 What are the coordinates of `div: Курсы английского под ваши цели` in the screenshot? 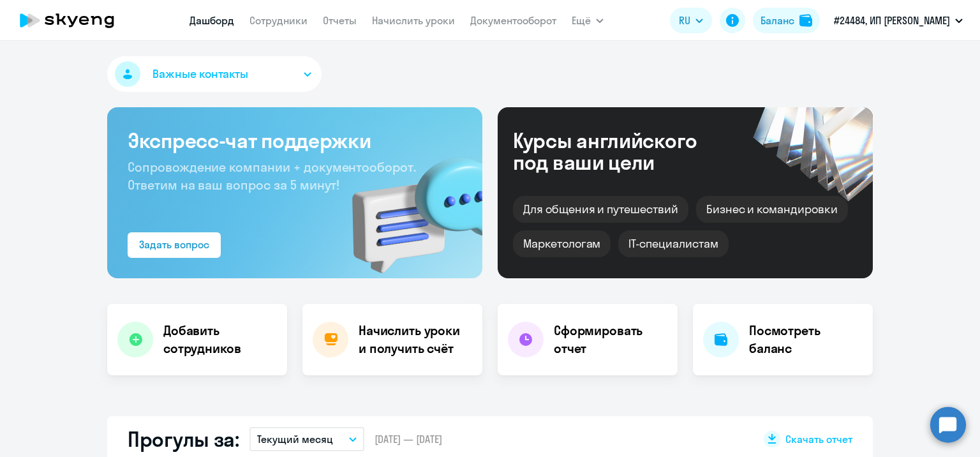 It's located at (622, 151).